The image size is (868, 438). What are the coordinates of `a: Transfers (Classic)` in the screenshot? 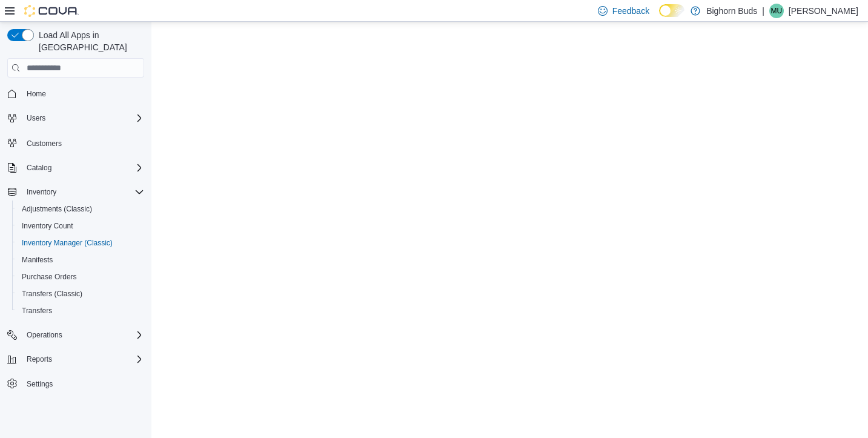 It's located at (52, 294).